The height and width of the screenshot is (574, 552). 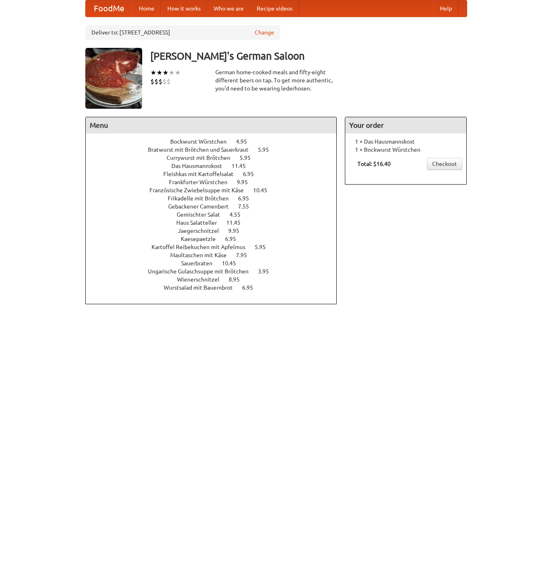 What do you see at coordinates (202, 215) in the screenshot?
I see `span: Gemischter Salat` at bounding box center [202, 215].